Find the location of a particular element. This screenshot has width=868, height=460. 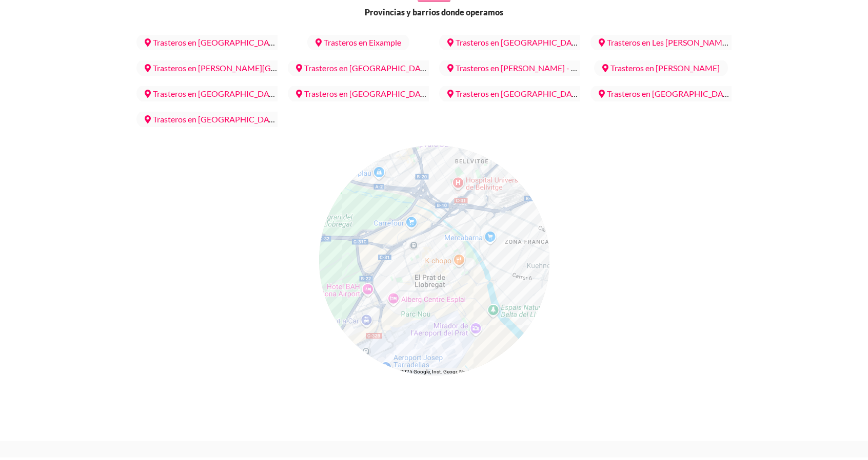

a: Report a map error is located at coordinates (526, 372).